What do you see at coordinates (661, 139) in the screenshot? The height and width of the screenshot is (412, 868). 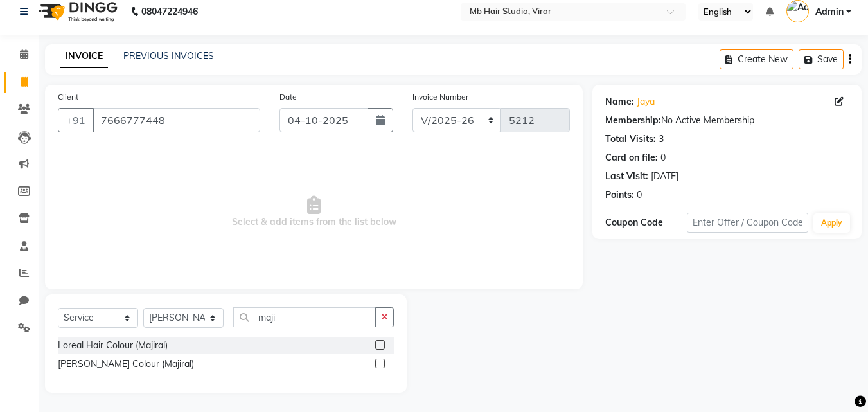 I see `div: 3` at bounding box center [661, 139].